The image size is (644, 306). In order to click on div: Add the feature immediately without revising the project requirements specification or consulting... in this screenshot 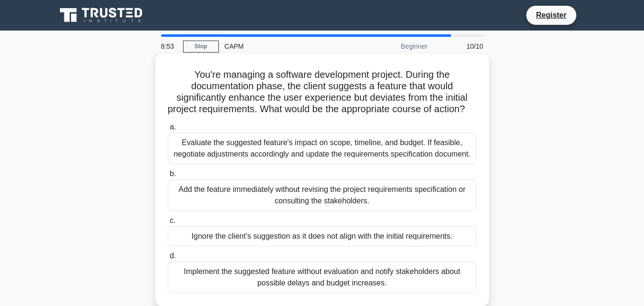, I will do `click(323, 195)`.